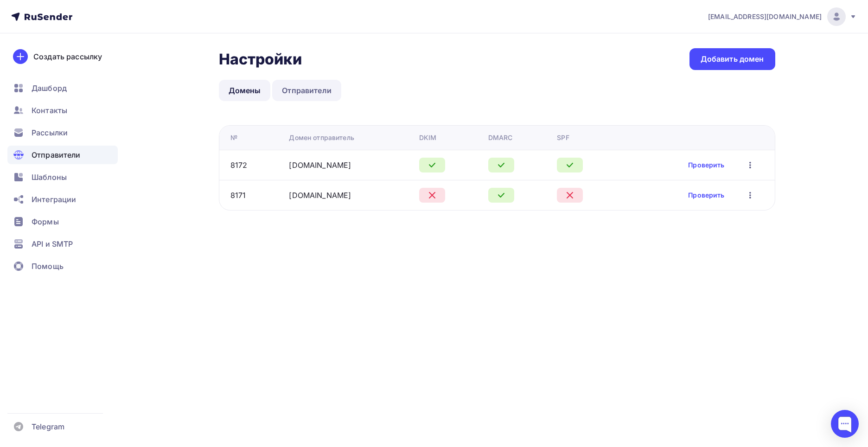 The width and height of the screenshot is (868, 447). What do you see at coordinates (732, 59) in the screenshot?
I see `div: Добавить домен` at bounding box center [732, 59].